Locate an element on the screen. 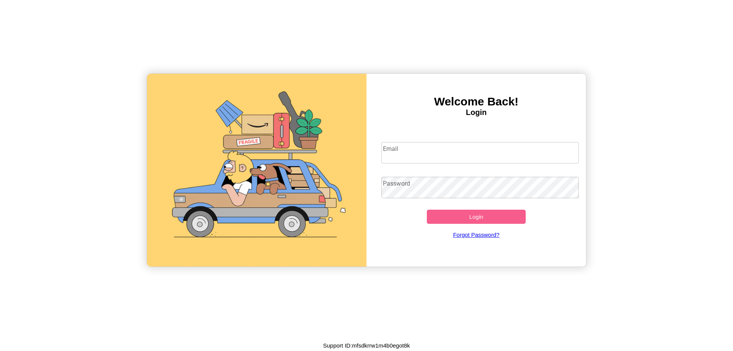 This screenshot has height=351, width=733. p: Support ID: mfsdkrrw1m4b0egot8k is located at coordinates (366, 345).